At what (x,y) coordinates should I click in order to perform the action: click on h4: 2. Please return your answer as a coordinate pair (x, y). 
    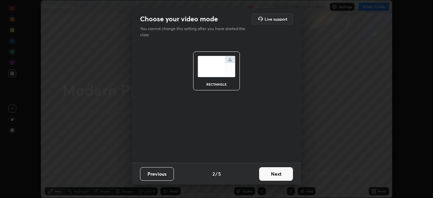
    Looking at the image, I should click on (213, 173).